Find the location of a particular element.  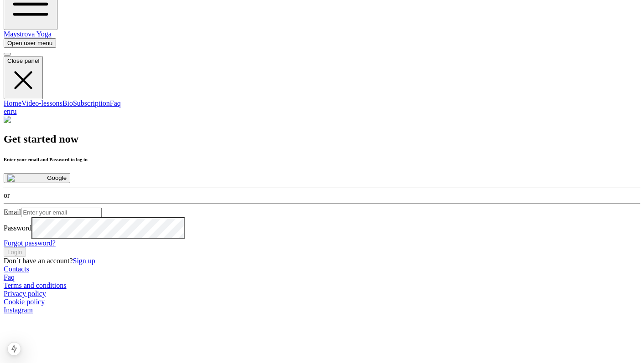

a: ru is located at coordinates (13, 111).